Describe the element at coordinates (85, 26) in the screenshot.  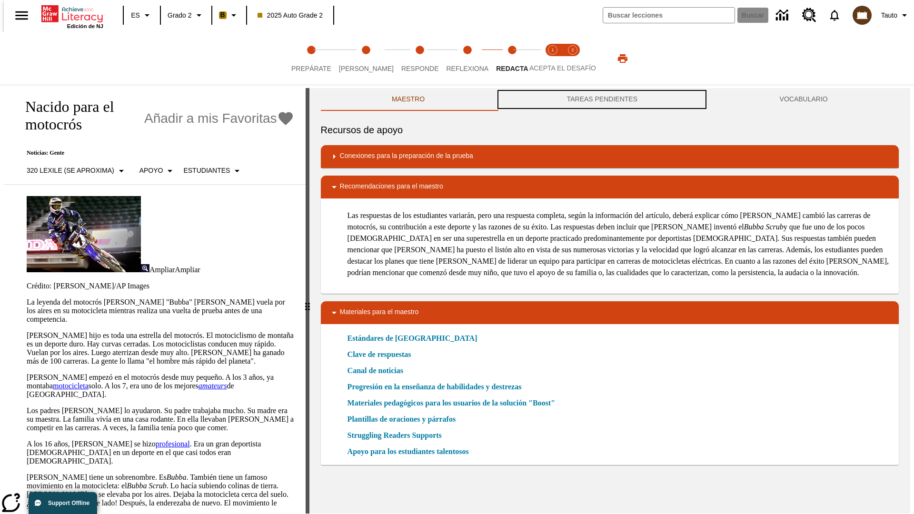
I see `span: Edición de NJ` at that location.